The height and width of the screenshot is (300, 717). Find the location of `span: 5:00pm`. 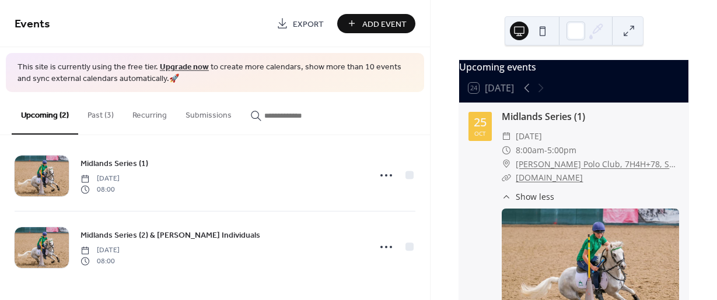

span: 5:00pm is located at coordinates (562, 150).